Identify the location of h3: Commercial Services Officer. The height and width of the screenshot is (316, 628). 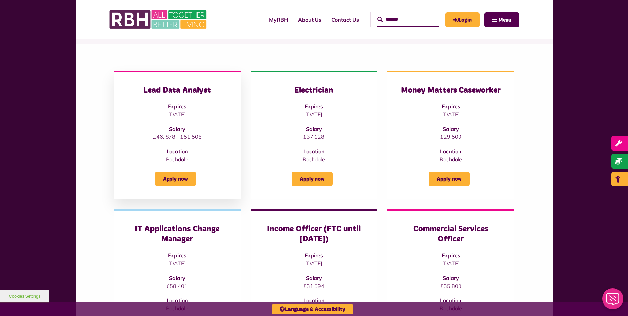
(450, 234).